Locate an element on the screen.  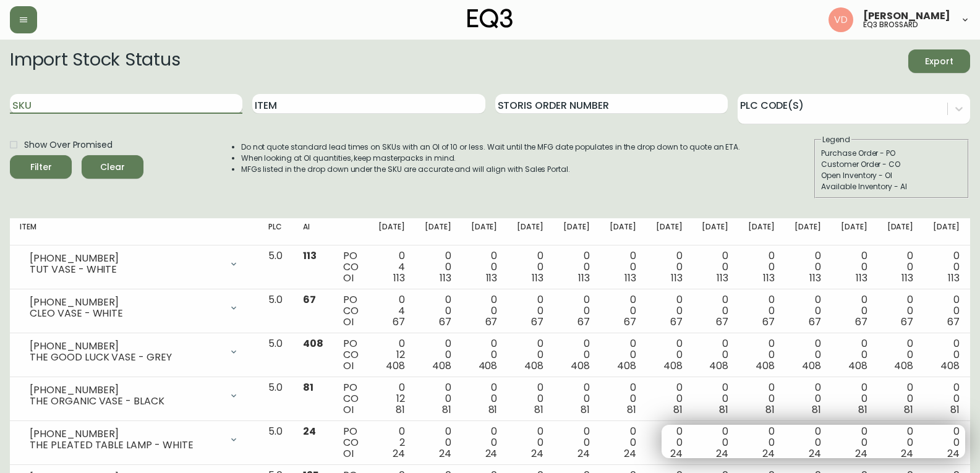
div: CLEO VASE - WHITE is located at coordinates (125, 314).